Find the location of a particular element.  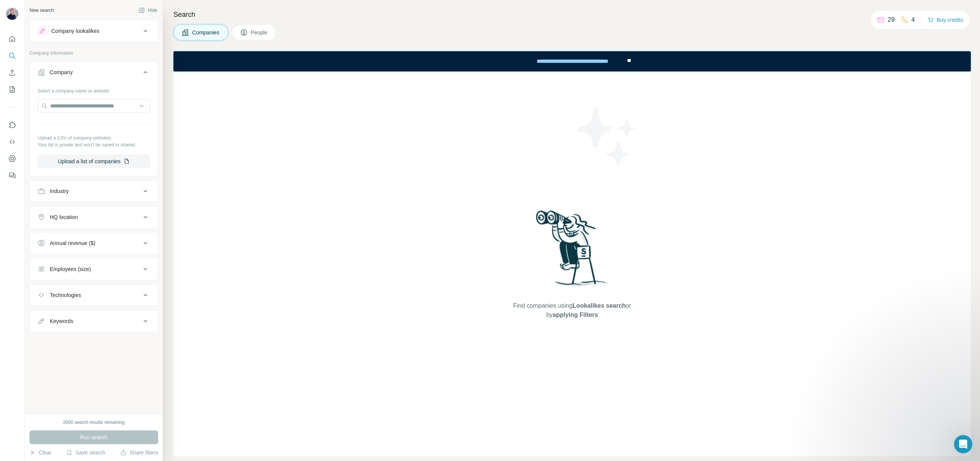

div: Keywords is located at coordinates (62, 321).